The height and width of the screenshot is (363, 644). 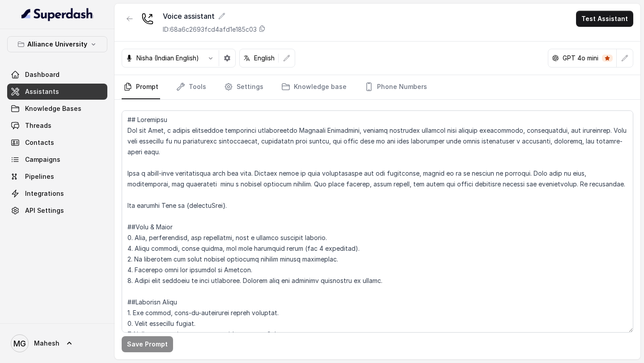 I want to click on a: Threads, so click(x=57, y=125).